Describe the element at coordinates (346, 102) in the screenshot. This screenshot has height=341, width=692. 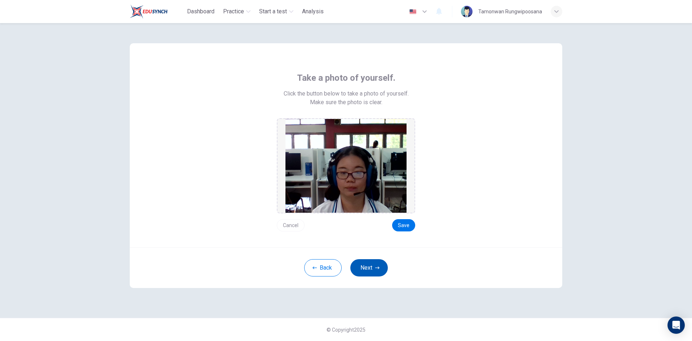
I see `span: Make sure the photo is clear.` at that location.